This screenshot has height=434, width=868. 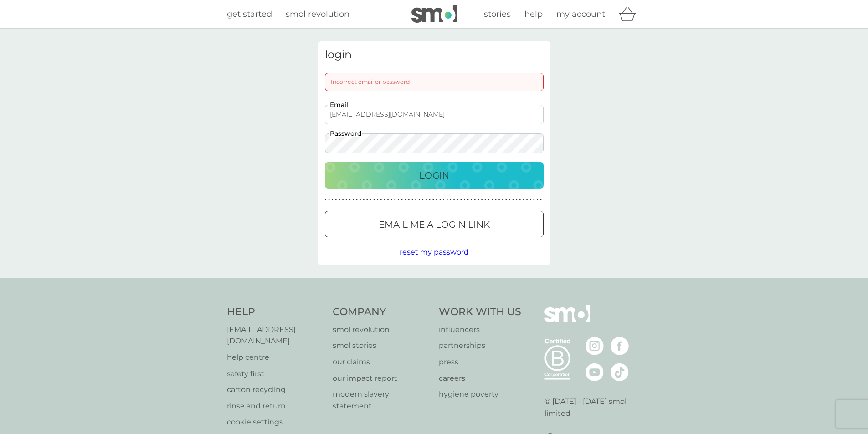 I want to click on p: hygiene poverty, so click(x=480, y=394).